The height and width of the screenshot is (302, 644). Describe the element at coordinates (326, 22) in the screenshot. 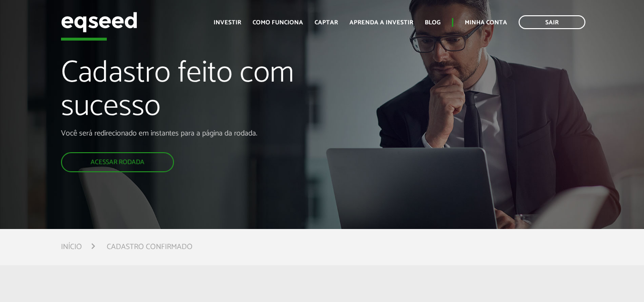

I see `a: Captar` at that location.